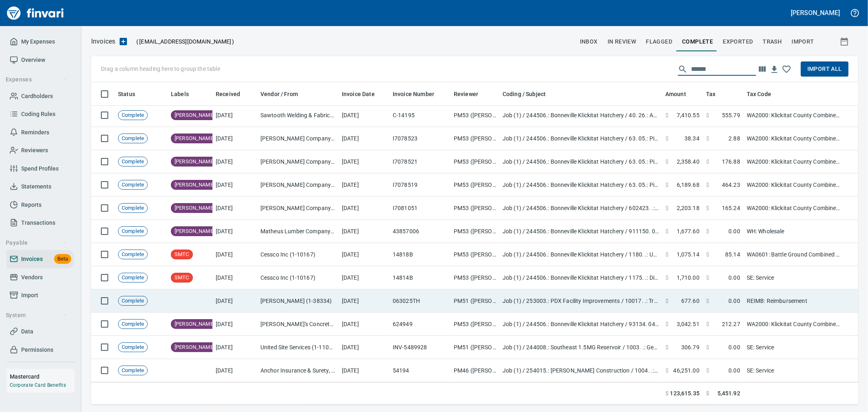 This screenshot has width=868, height=412. Describe the element at coordinates (420, 208) in the screenshot. I see `td: I7081051` at that location.